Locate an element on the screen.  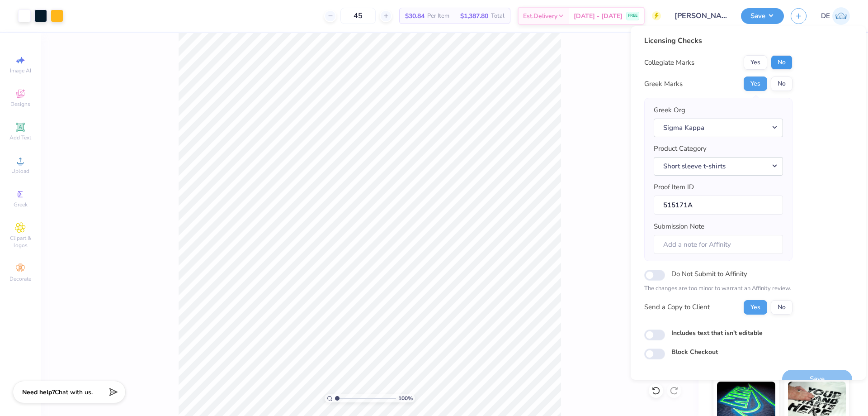
div: Send a Copy to Client is located at coordinates (677, 307).